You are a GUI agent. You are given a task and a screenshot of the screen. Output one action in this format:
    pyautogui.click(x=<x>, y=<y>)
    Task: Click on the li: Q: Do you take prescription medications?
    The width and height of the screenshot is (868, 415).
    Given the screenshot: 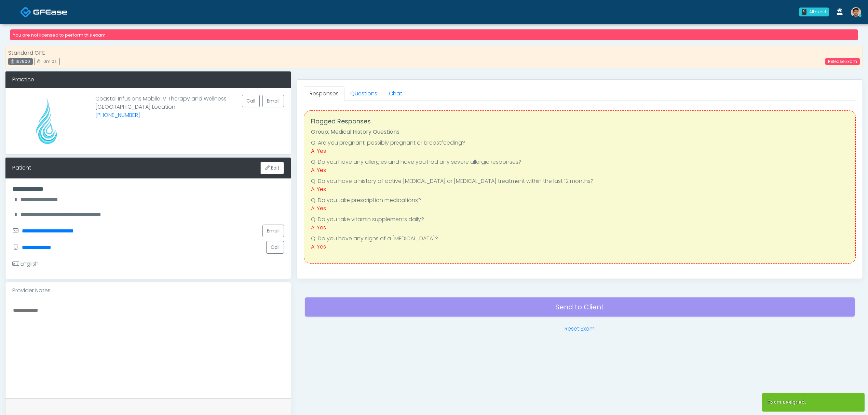 What is the action you would take?
    pyautogui.click(x=580, y=200)
    